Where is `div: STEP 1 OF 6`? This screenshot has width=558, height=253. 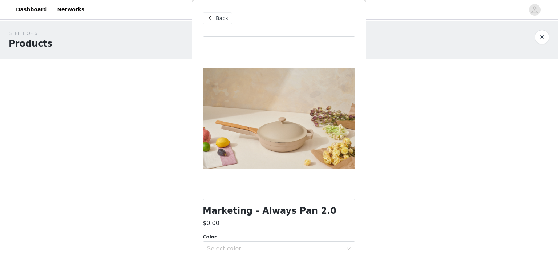
div: STEP 1 OF 6 is located at coordinates (31, 33).